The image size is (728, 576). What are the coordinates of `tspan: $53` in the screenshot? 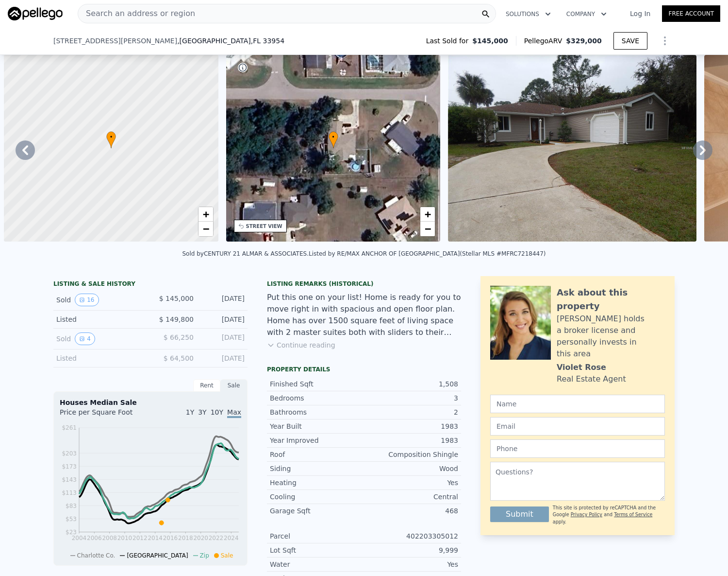 It's located at (71, 519).